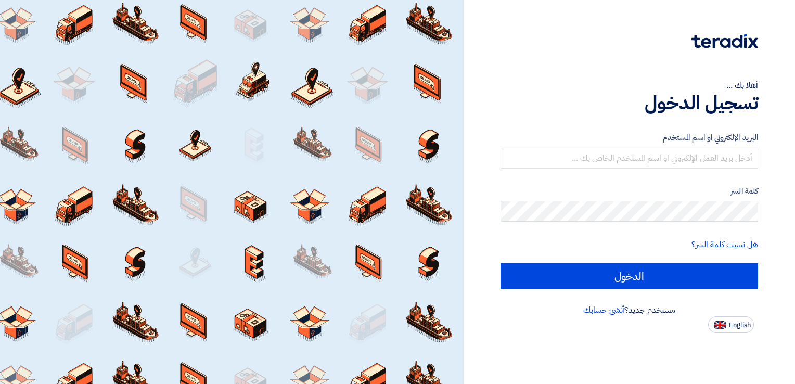 The height and width of the screenshot is (384, 795). I want to click on img: en-US.png, so click(720, 325).